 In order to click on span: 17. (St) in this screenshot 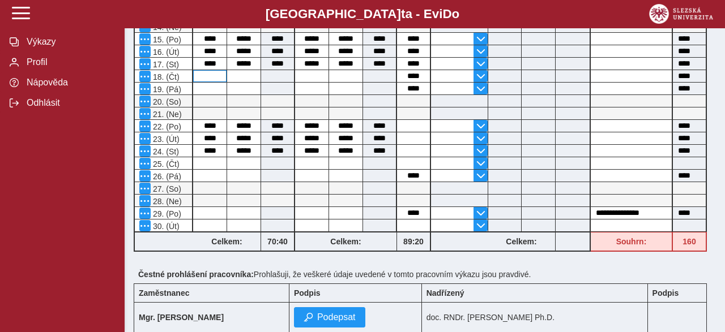, I will do `click(165, 65)`.